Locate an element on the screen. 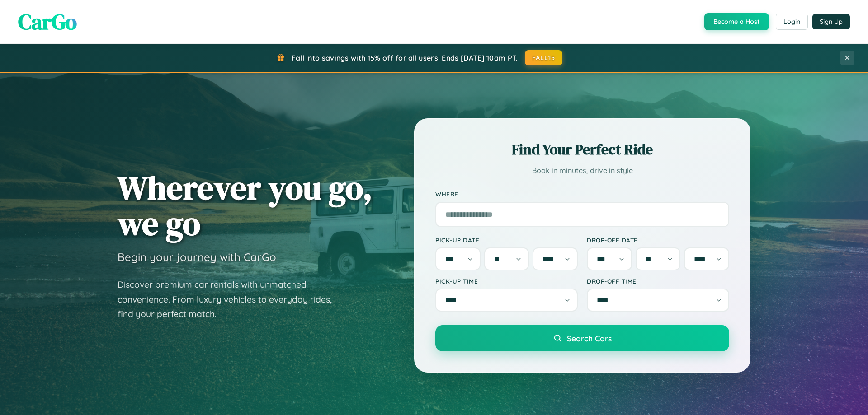 The image size is (868, 415). button: Become a Host is located at coordinates (736, 22).